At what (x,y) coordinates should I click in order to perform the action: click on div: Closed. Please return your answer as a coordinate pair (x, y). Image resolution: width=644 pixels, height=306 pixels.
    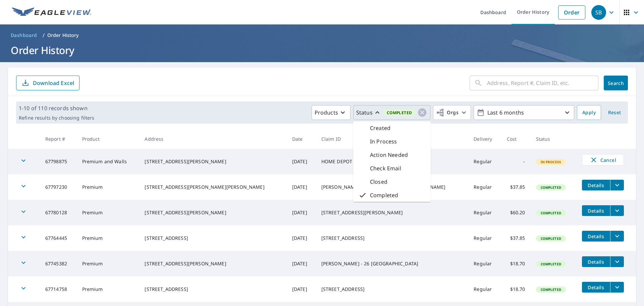
    Looking at the image, I should click on (392, 181).